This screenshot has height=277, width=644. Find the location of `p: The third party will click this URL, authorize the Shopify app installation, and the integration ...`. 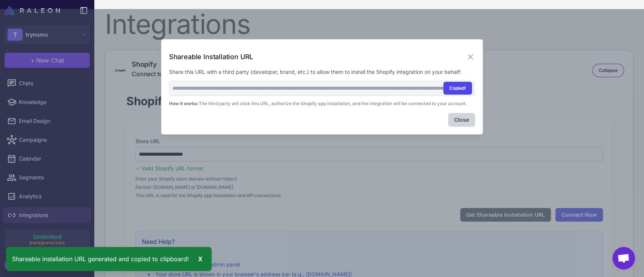

p: The third party will click this URL, authorize the Shopify app installation, and the integration ... is located at coordinates (322, 104).